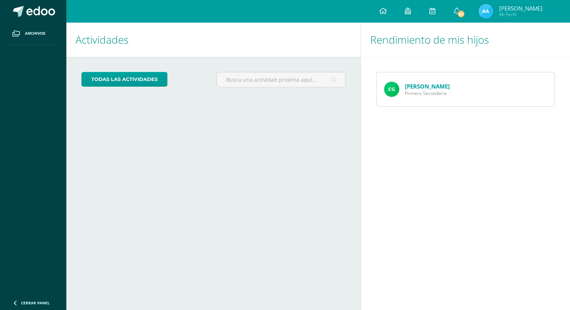  What do you see at coordinates (461, 14) in the screenshot?
I see `span: 69` at bounding box center [461, 14].